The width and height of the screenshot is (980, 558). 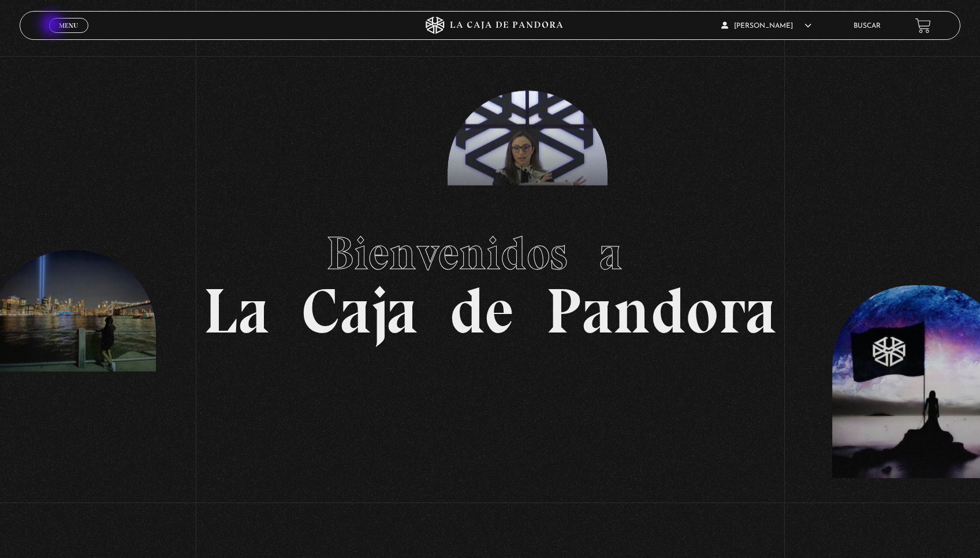 What do you see at coordinates (867, 26) in the screenshot?
I see `a: Buscar` at bounding box center [867, 26].